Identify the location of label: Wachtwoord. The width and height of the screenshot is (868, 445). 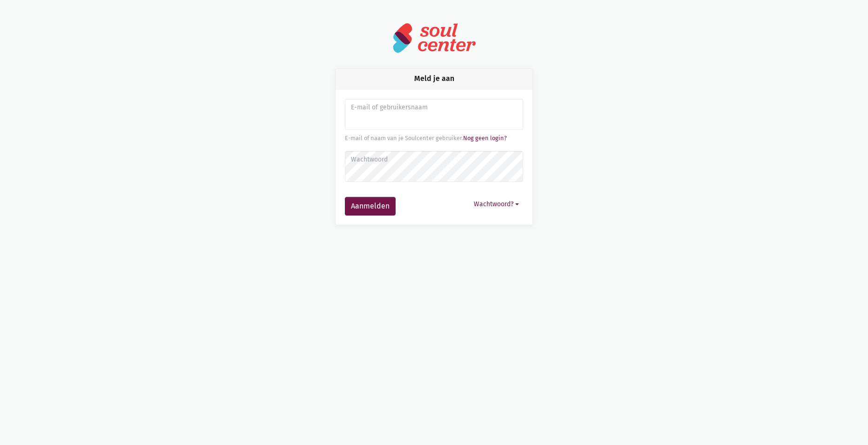
(434, 160).